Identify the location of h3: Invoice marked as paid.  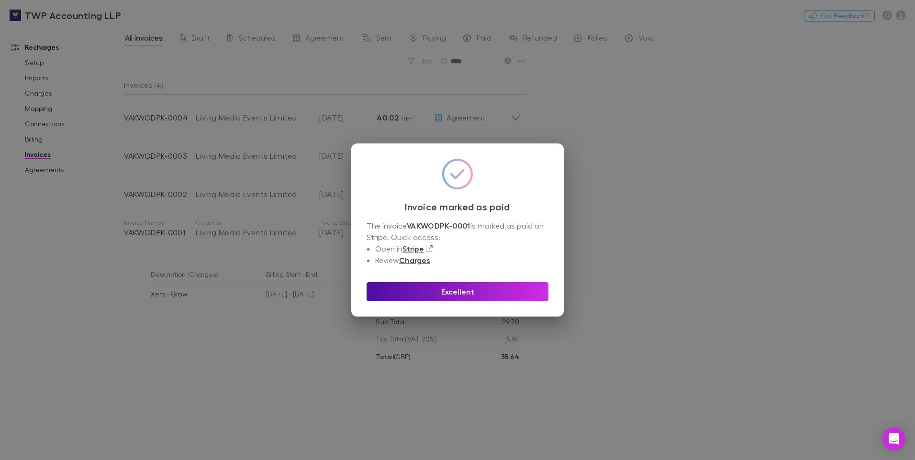
(457, 207).